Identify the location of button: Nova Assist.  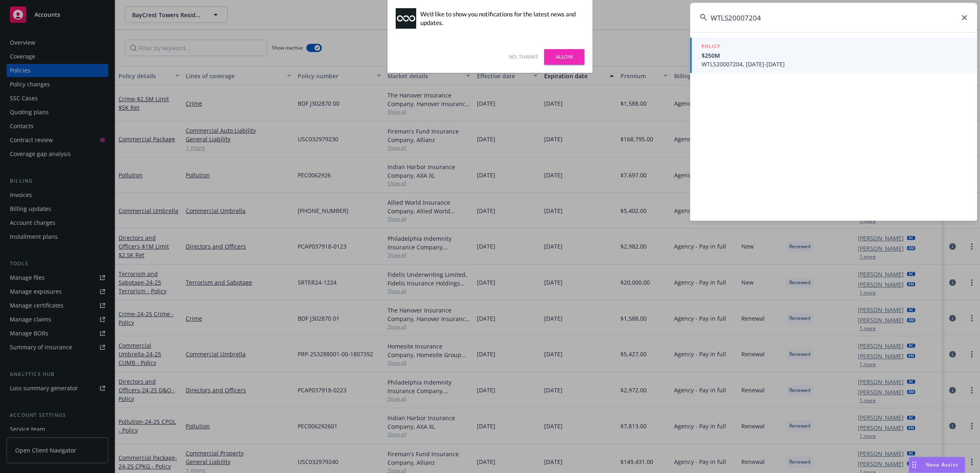
(937, 465).